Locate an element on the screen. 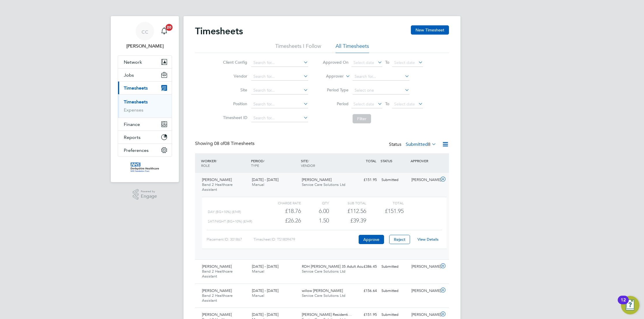  div: STATUS is located at coordinates (394, 161).